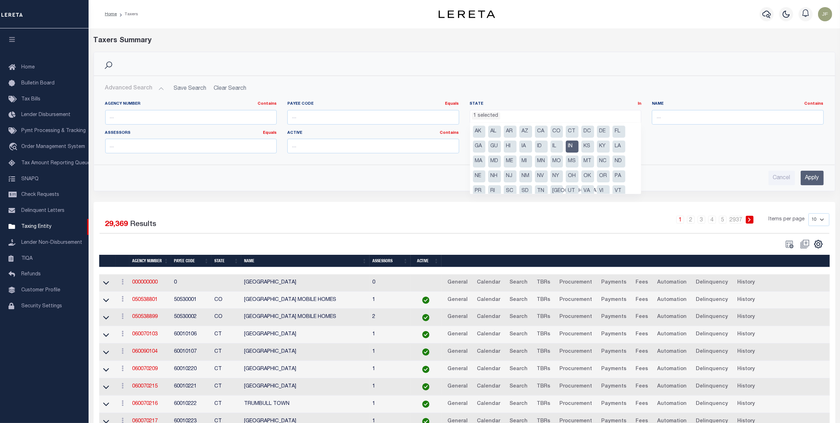 This screenshot has height=423, width=840. Describe the element at coordinates (191, 352) in the screenshot. I see `td: 60010107` at that location.